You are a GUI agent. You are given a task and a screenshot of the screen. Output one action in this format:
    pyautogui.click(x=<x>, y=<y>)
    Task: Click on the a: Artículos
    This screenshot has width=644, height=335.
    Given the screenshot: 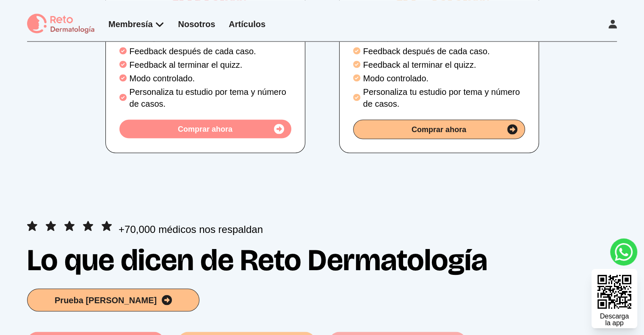 What is the action you would take?
    pyautogui.click(x=247, y=24)
    